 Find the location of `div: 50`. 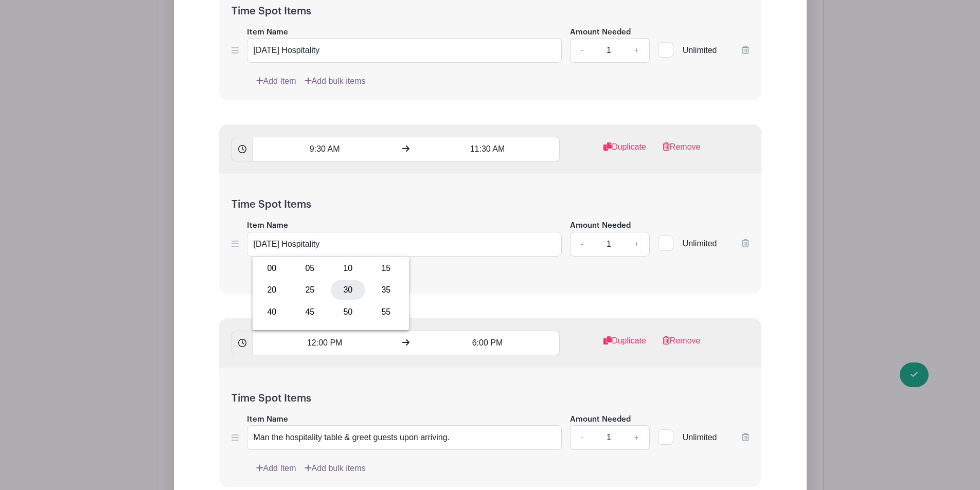

div: 50 is located at coordinates (348, 312).